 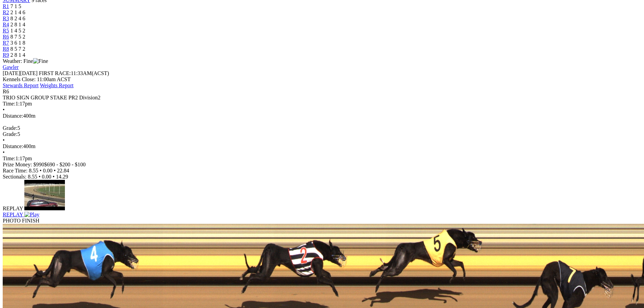 What do you see at coordinates (5, 25) in the screenshot?
I see `span: R4` at bounding box center [5, 25].